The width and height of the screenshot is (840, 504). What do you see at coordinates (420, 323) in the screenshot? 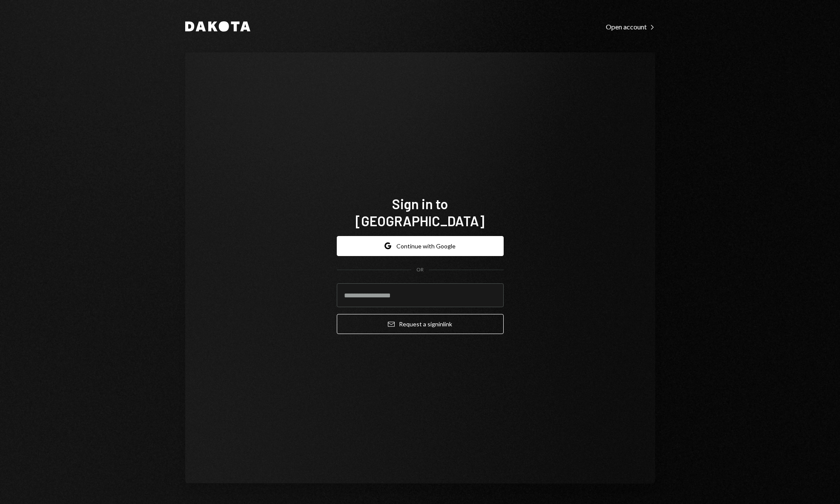
I see `button: Request a signinlink` at bounding box center [420, 323].